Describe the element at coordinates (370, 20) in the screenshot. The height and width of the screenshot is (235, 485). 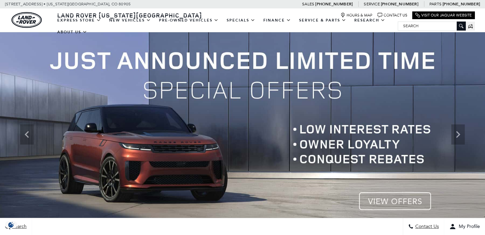
I see `a: Research` at that location.